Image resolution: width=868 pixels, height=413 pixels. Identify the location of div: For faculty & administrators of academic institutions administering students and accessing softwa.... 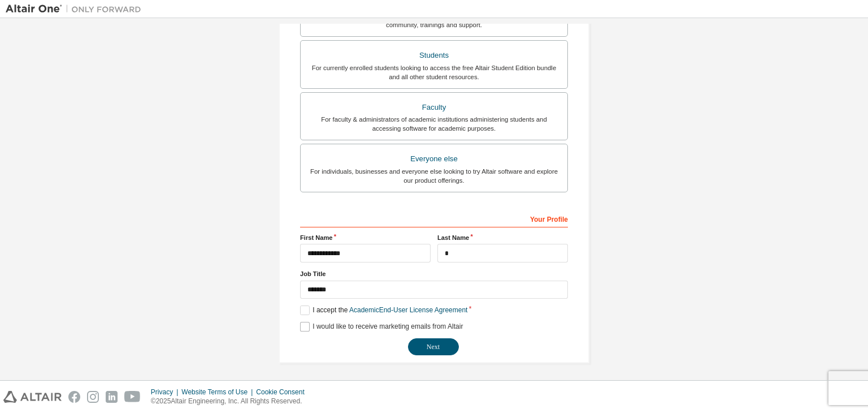
(434, 124).